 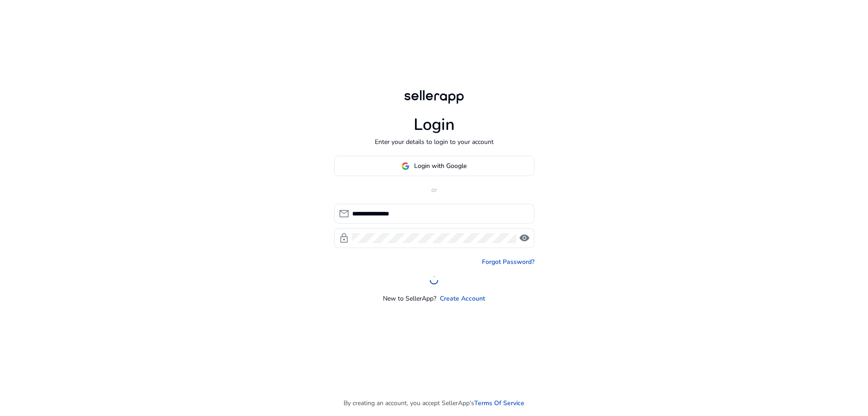 What do you see at coordinates (434, 166) in the screenshot?
I see `button: Login with Google` at bounding box center [434, 166].